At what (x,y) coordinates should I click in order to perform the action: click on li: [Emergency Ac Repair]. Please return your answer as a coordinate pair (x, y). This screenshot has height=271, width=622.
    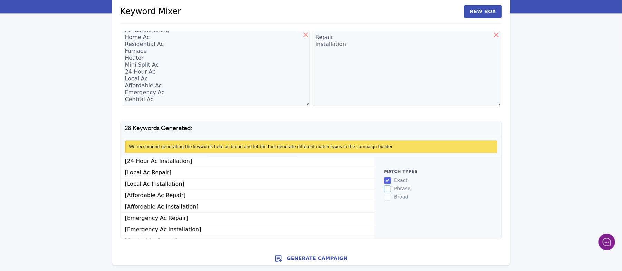
    Looking at the image, I should click on (248, 218).